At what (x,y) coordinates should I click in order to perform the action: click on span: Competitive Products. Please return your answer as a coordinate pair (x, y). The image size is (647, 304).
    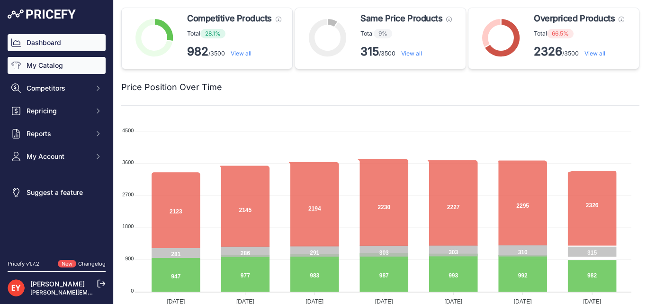
    Looking at the image, I should click on (229, 18).